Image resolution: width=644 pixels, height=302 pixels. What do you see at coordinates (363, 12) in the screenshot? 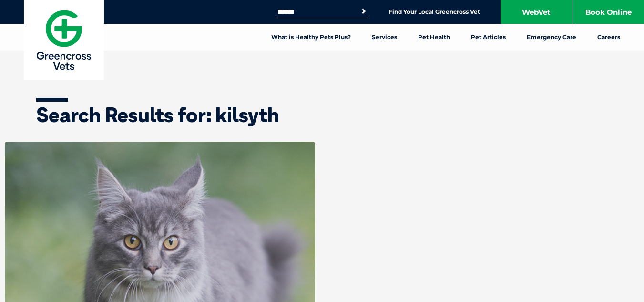
I see `button: Search` at bounding box center [363, 12].